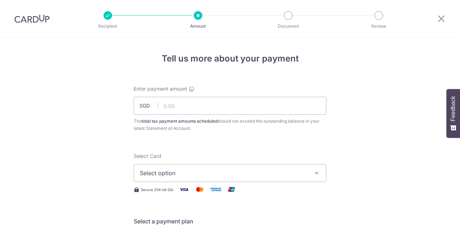 Image resolution: width=460 pixels, height=227 pixels. Describe the element at coordinates (184, 189) in the screenshot. I see `img: Visa` at that location.